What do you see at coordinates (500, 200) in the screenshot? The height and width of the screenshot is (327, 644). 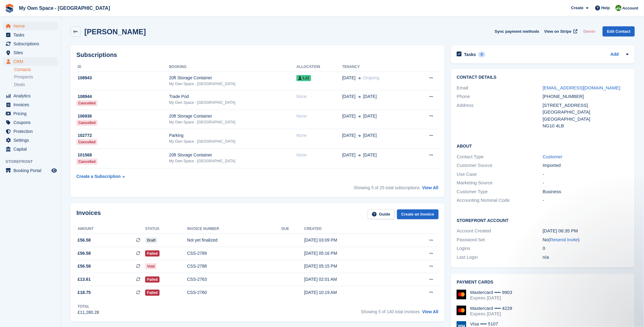 I see `div: Accounting Nominal Code` at bounding box center [500, 200].